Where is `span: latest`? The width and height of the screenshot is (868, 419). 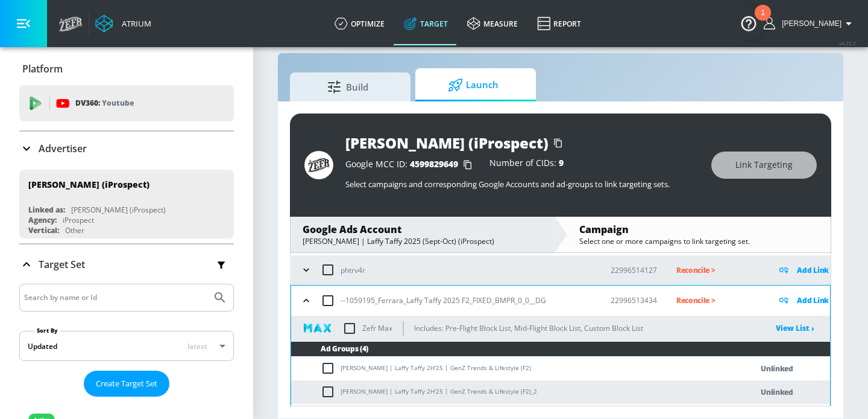
span: latest is located at coordinates (197, 345).